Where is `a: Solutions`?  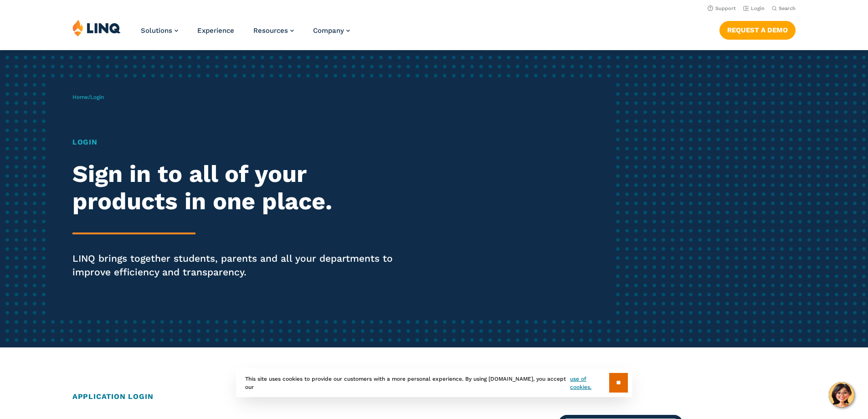
a: Solutions is located at coordinates (160, 31).